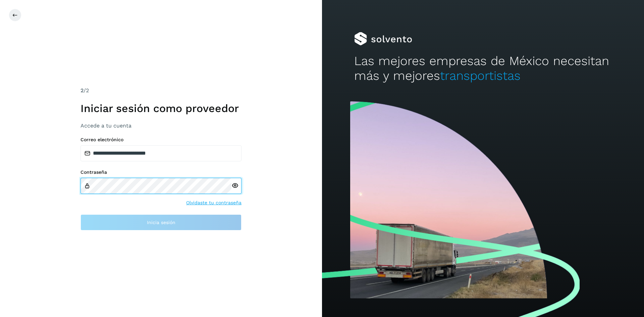 This screenshot has height=317, width=644. What do you see at coordinates (483, 68) in the screenshot?
I see `h2: Las mejores empresas de México necesitan más y mejores` at bounding box center [483, 68].